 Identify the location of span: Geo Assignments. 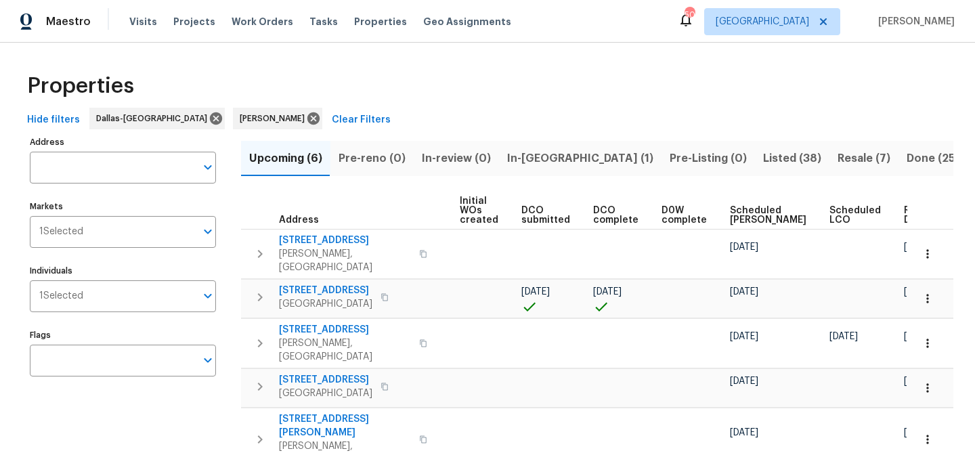
(467, 22).